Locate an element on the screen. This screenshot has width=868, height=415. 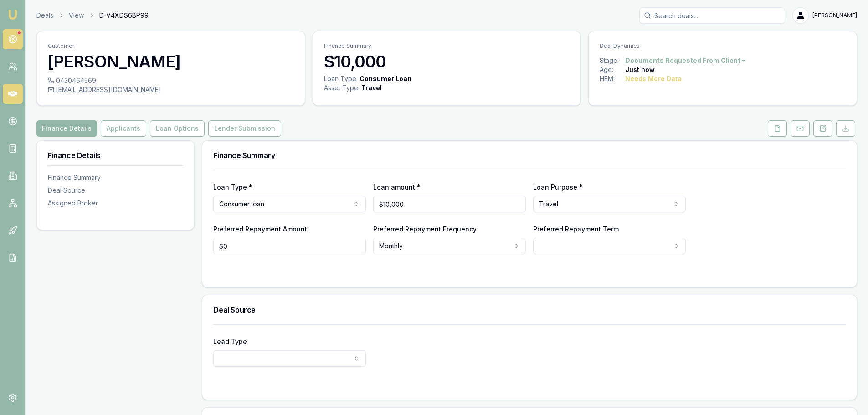
img: emu-icon-u.png is located at coordinates (13, 15).